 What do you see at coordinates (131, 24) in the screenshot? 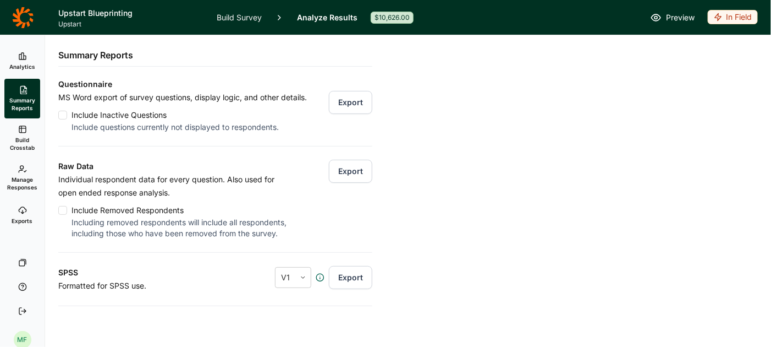
I see `span: Upstart` at bounding box center [131, 24].